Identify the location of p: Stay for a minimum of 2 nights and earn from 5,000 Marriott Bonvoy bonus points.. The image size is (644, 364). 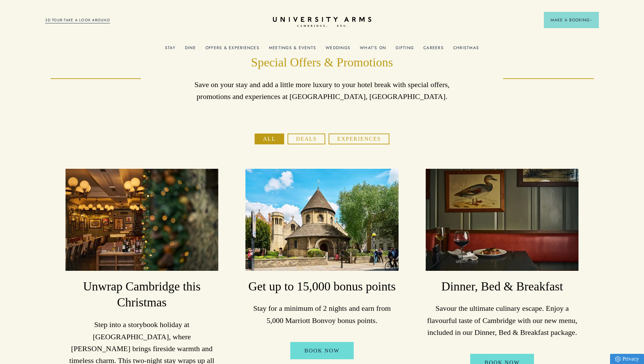
(322, 314).